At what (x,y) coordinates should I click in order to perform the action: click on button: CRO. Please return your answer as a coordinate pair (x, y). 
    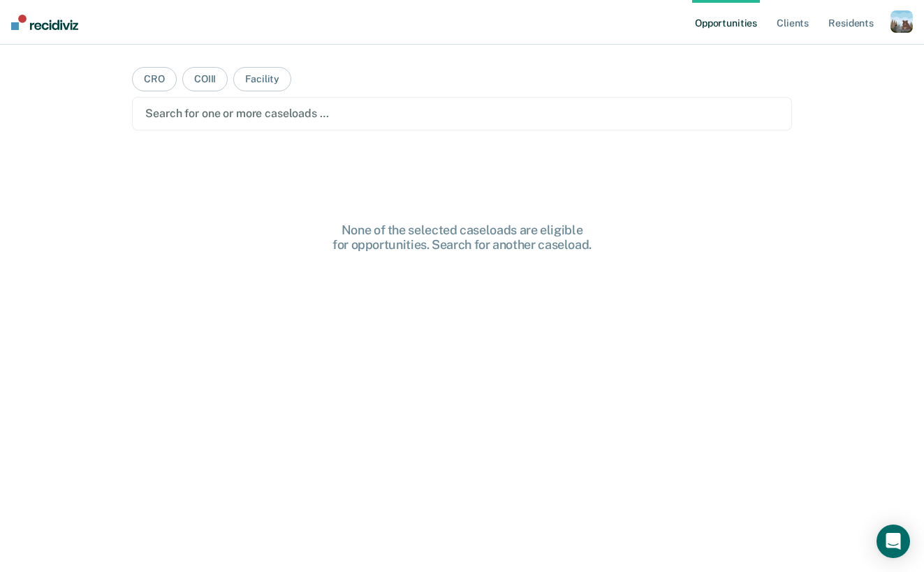
    Looking at the image, I should click on (154, 78).